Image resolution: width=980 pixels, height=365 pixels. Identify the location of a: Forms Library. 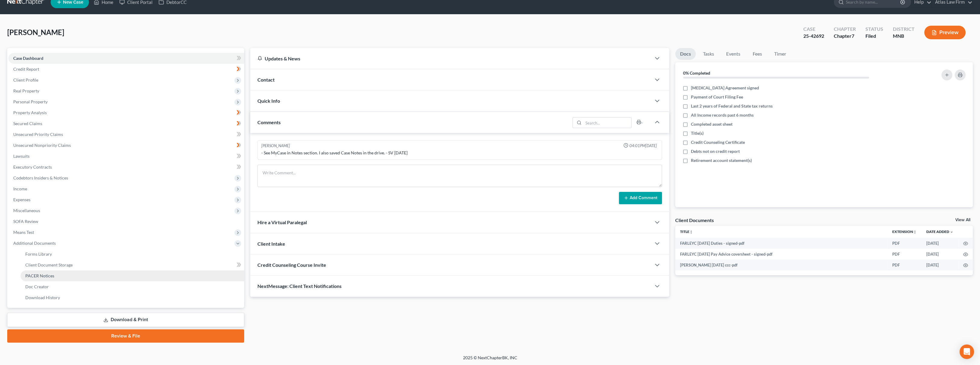
(132, 254).